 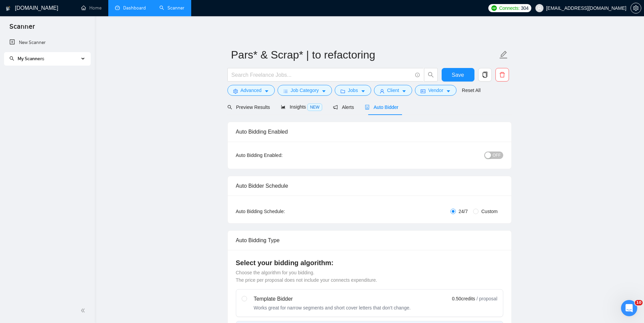 What do you see at coordinates (471, 90) in the screenshot?
I see `a: Reset All` at bounding box center [471, 90].